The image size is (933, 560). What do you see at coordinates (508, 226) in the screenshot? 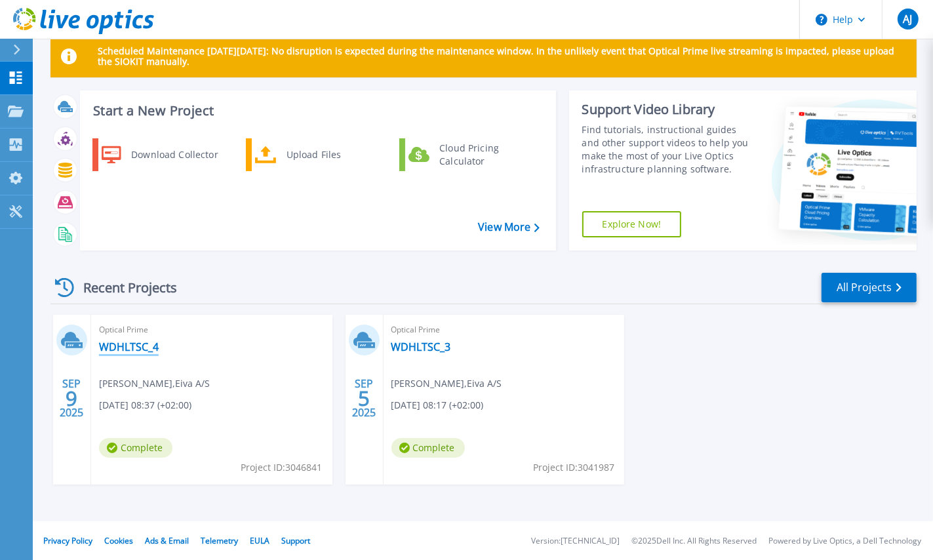
I see `a: View More` at bounding box center [508, 226].